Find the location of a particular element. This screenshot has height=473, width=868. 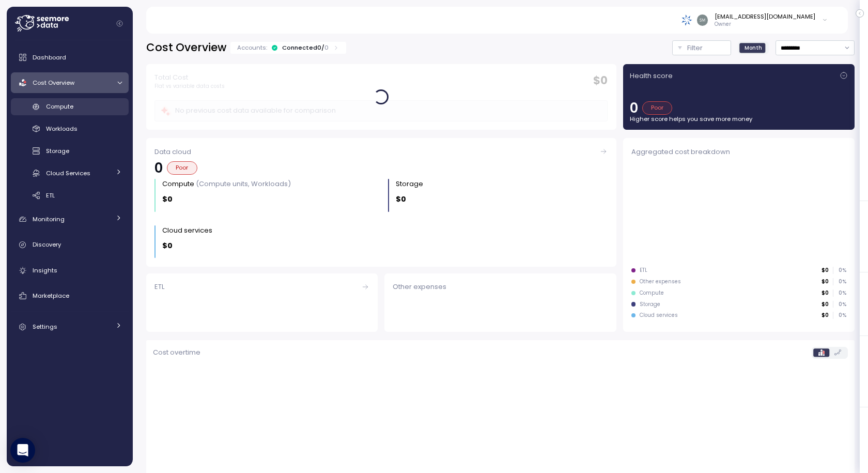

a: Settings is located at coordinates (69, 327).